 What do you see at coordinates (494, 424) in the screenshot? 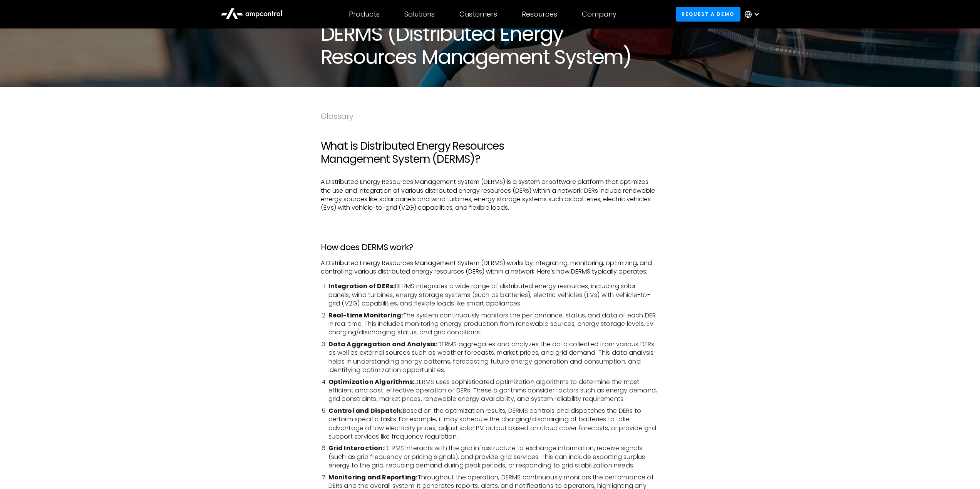
I see `li: Based on the optimization results, DERMS controls and dispatches the DERs to perform specific tas...` at bounding box center [494, 424].